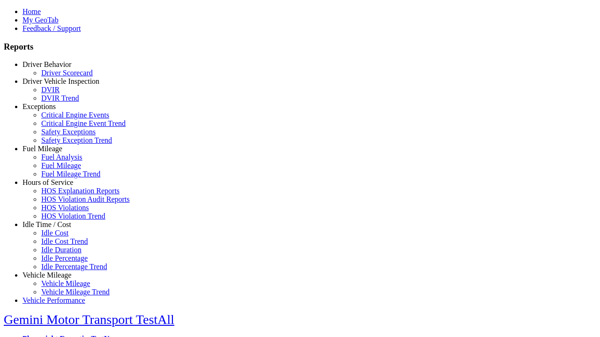  What do you see at coordinates (80, 191) in the screenshot?
I see `a: HOS Explanation Reports` at bounding box center [80, 191].